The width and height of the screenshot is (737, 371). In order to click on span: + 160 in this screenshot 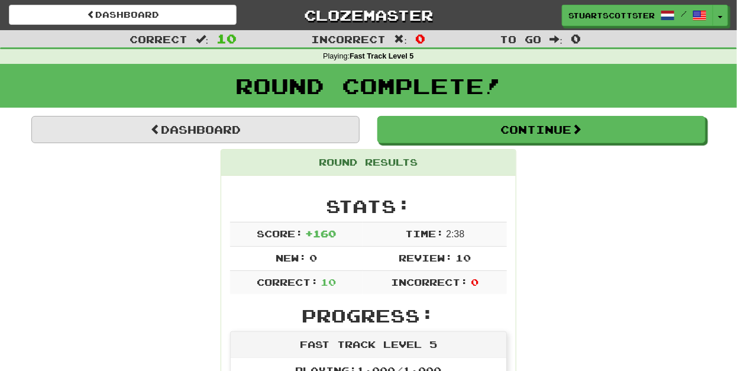, I will do `click(320, 233)`.